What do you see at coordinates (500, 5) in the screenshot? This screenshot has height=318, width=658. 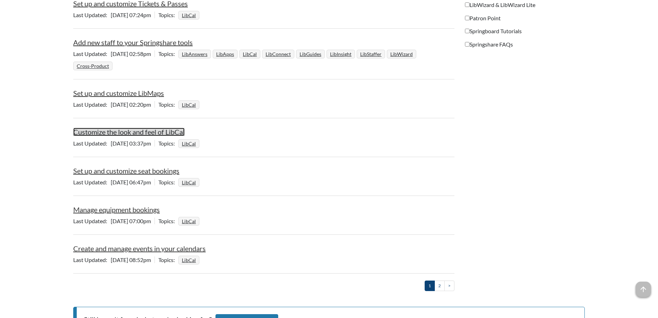 I see `label: LibWizard & LibWizard Lite` at bounding box center [500, 5].